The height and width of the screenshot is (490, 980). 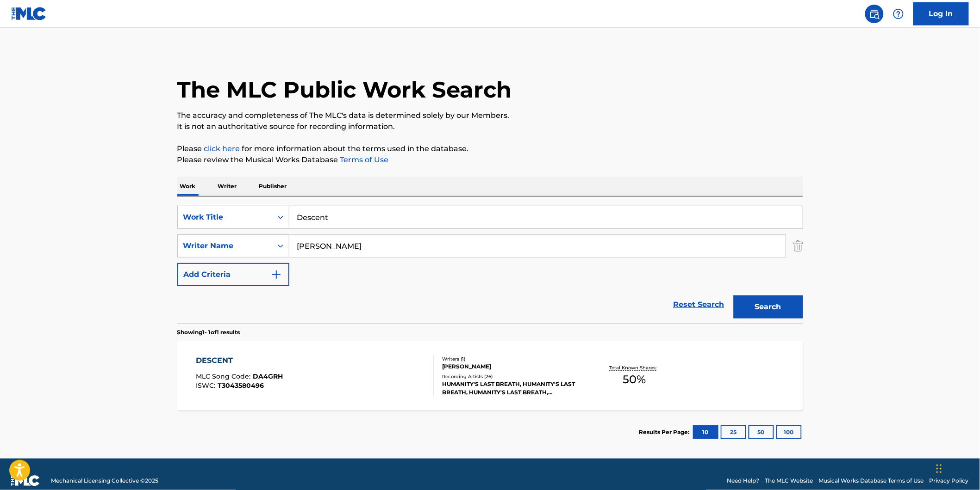 I want to click on p: Results Per Page:, so click(x=665, y=433).